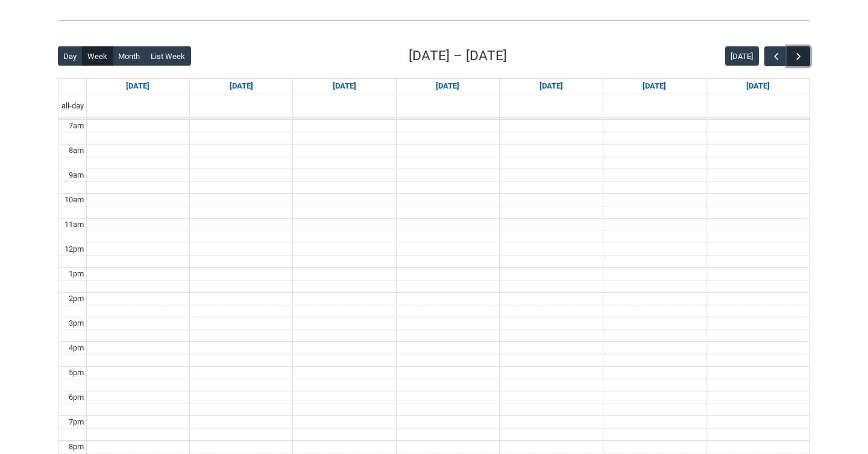 Image resolution: width=868 pixels, height=454 pixels. Describe the element at coordinates (76, 299) in the screenshot. I see `div: 2pm` at that location.